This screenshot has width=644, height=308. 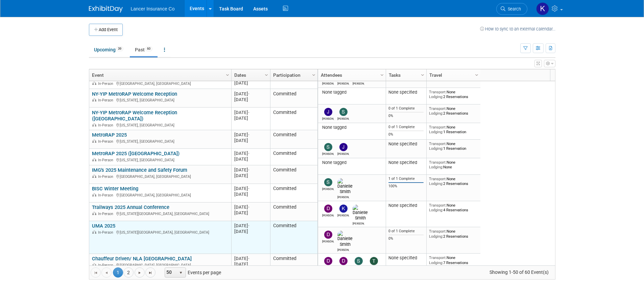 What do you see at coordinates (543, 9) in the screenshot?
I see `img: Kimberlee Bissegger` at bounding box center [543, 9].